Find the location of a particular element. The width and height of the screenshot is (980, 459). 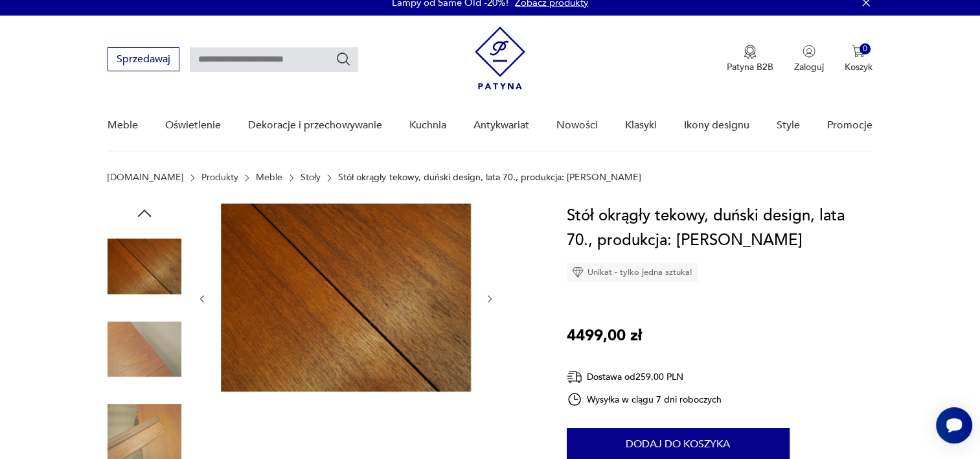

a: Kuchnia is located at coordinates (427, 125).